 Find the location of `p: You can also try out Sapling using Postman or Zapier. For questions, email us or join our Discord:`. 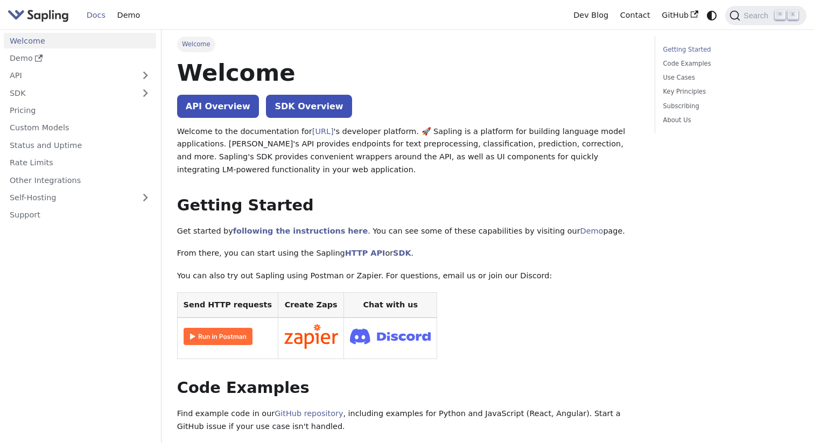

p: You can also try out Sapling using Postman or Zapier. For questions, email us or join our Discord: is located at coordinates (408, 276).